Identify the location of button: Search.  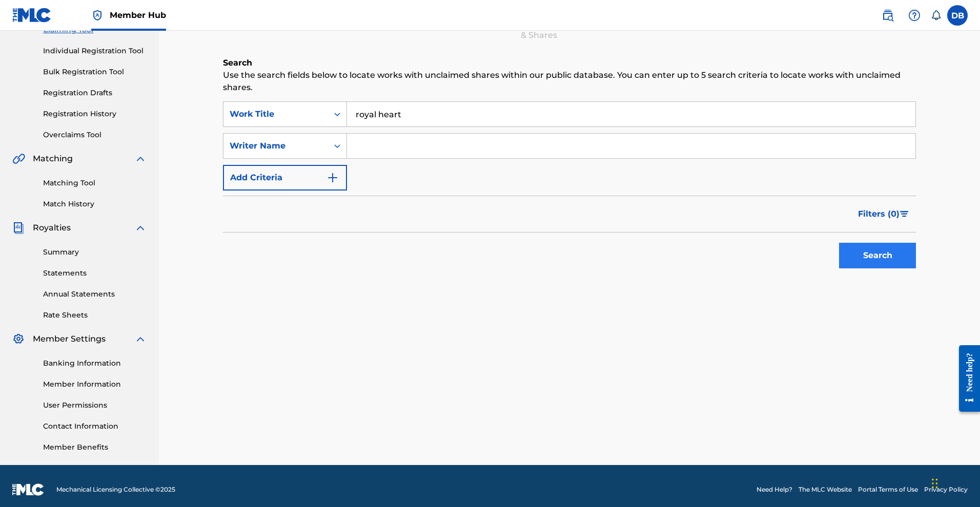
(878, 256).